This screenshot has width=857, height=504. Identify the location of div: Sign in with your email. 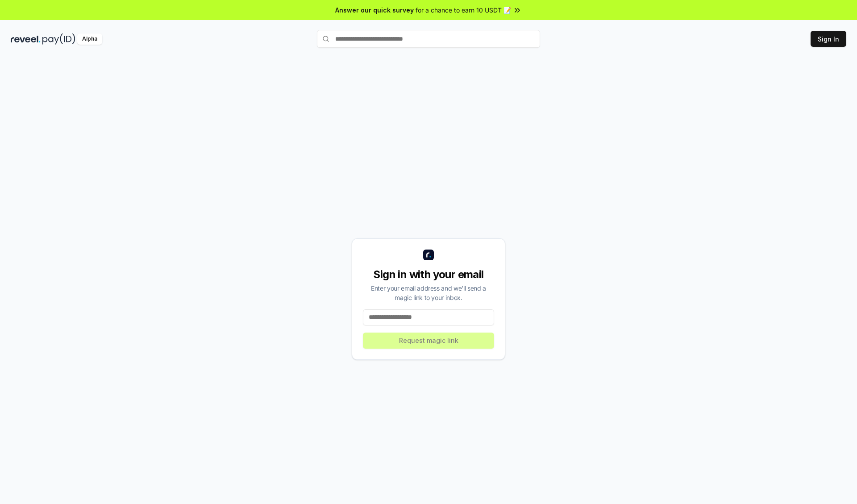
(428, 275).